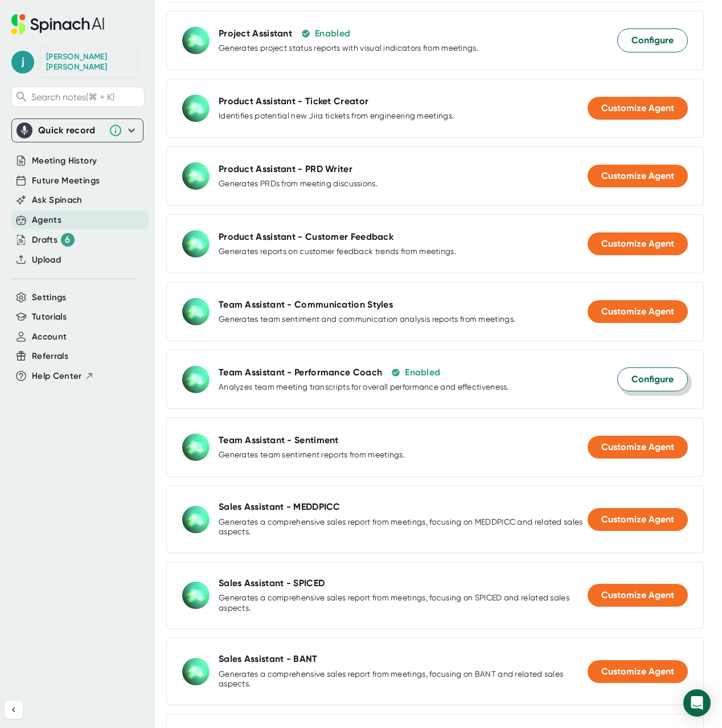 This screenshot has height=728, width=722. I want to click on img: Team Assistant - Communication Styles, so click(196, 312).